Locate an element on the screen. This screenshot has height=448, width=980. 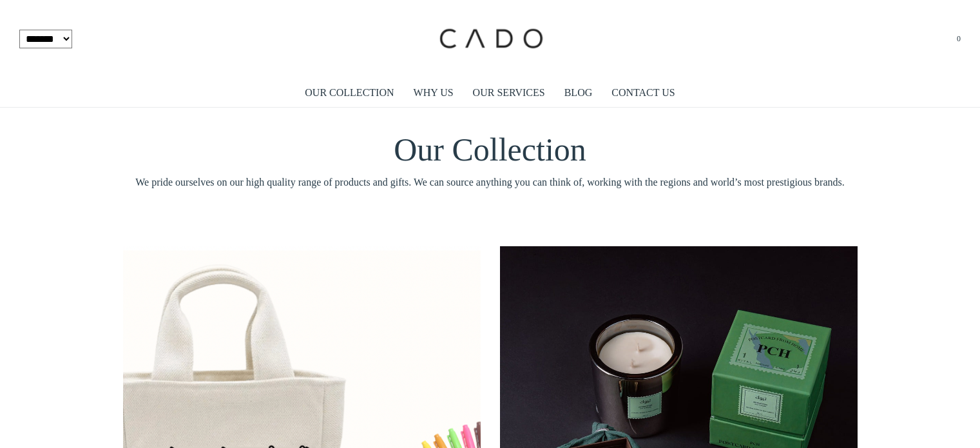
a: CONTACT US is located at coordinates (643, 93).